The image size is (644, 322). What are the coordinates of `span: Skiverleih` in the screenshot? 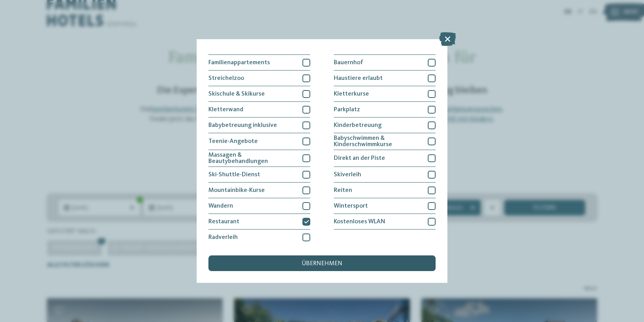 It's located at (348, 175).